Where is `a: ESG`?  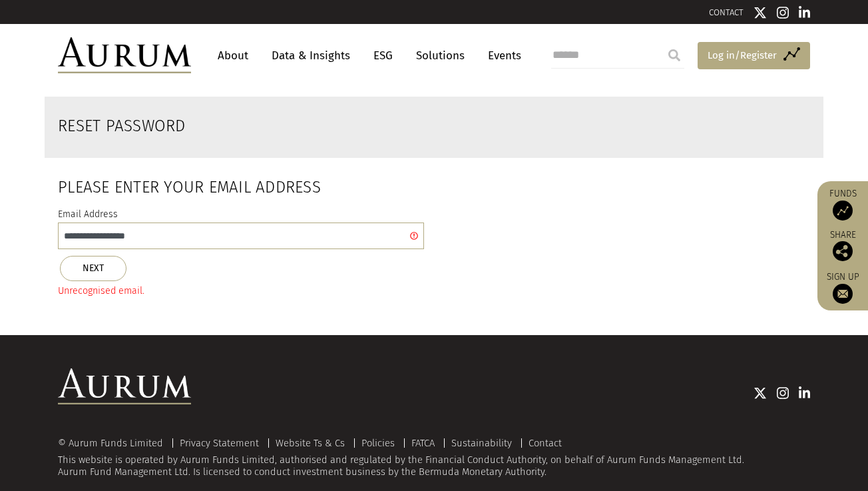 a: ESG is located at coordinates (382, 55).